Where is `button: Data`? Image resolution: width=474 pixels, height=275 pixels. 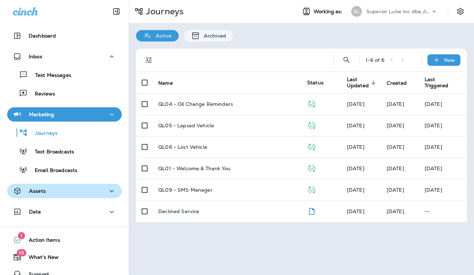 button: Data is located at coordinates (64, 212).